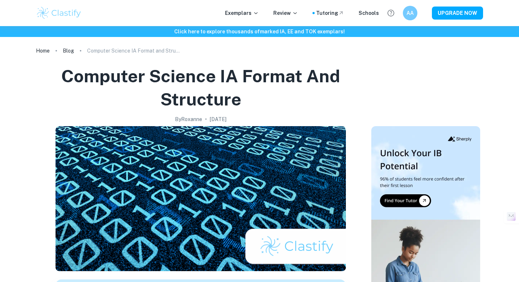 Image resolution: width=519 pixels, height=282 pixels. Describe the element at coordinates (410, 13) in the screenshot. I see `button: AA` at that location.